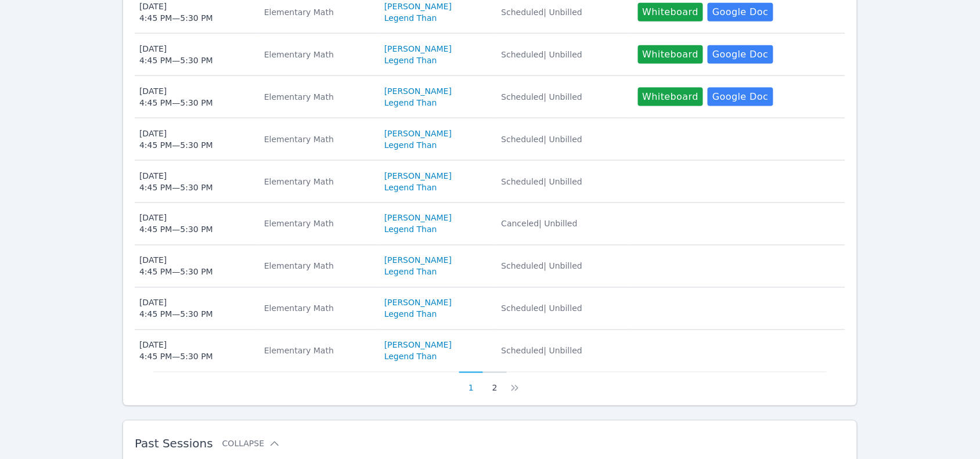 This screenshot has width=980, height=459. I want to click on span: Canceled | Unbilled, so click(539, 224).